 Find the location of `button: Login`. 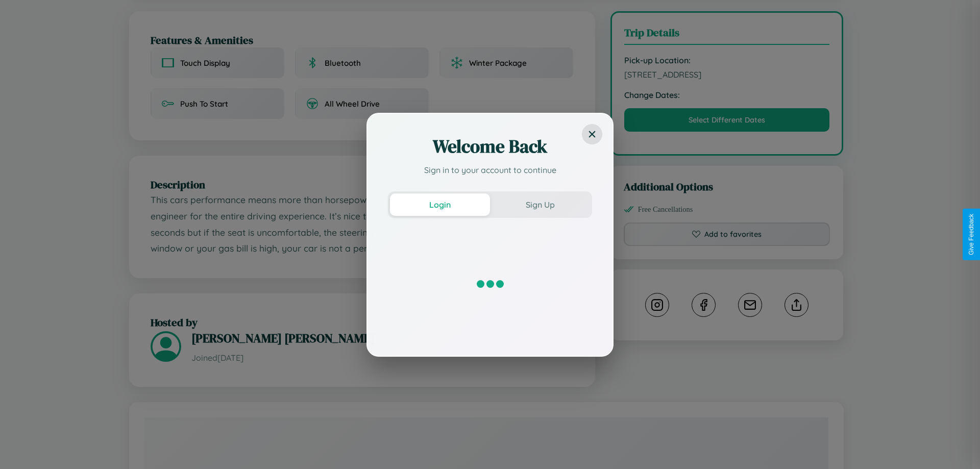

button: Login is located at coordinates (440, 205).